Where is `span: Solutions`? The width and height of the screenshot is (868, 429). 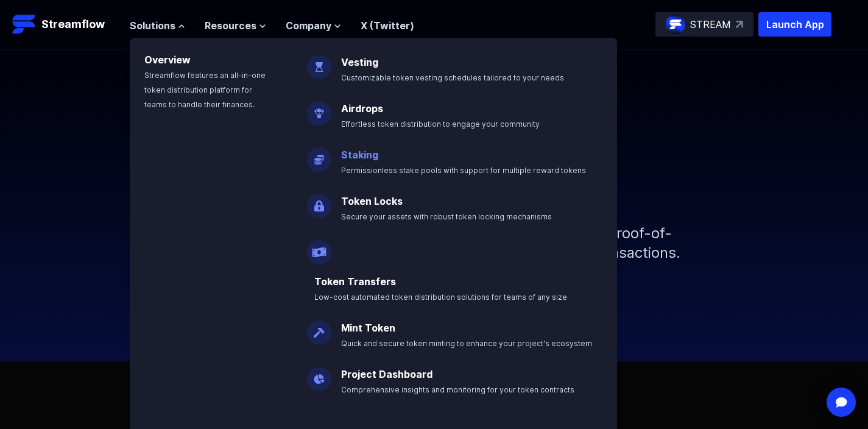 span: Solutions is located at coordinates (152, 25).